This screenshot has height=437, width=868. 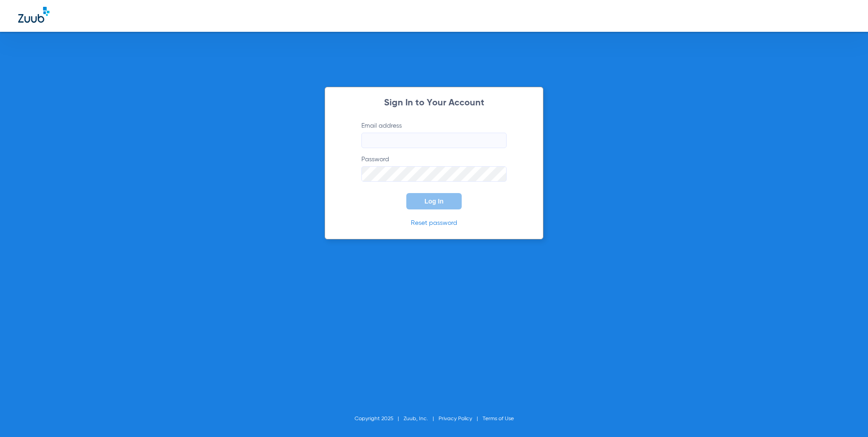 What do you see at coordinates (434, 135) in the screenshot?
I see `label: Email address` at bounding box center [434, 135].